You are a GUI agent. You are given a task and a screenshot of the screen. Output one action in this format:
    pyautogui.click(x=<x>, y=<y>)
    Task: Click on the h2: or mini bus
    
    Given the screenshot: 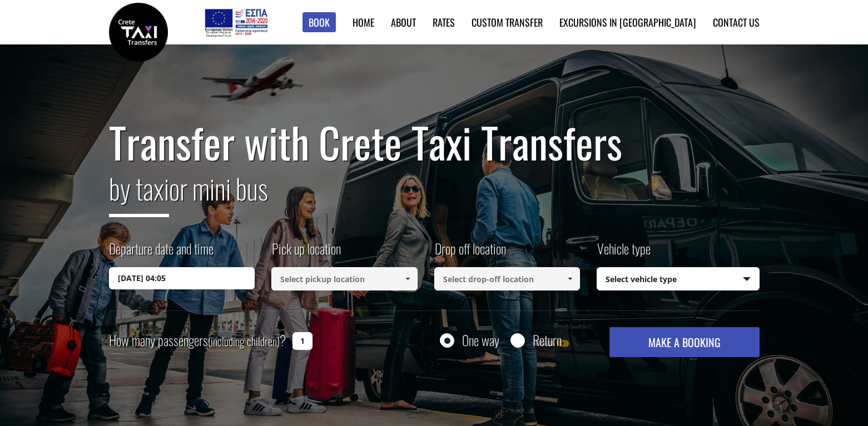 What is the action you would take?
    pyautogui.click(x=434, y=195)
    